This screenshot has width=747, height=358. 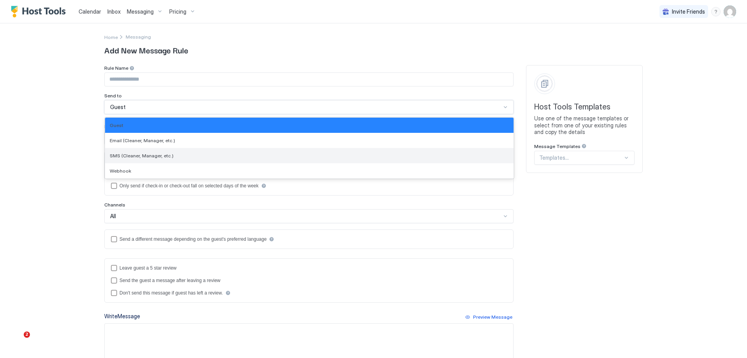 What do you see at coordinates (189, 186) in the screenshot?
I see `div: Only send if check-in or check-out fall on selected days of the week` at bounding box center [189, 186].